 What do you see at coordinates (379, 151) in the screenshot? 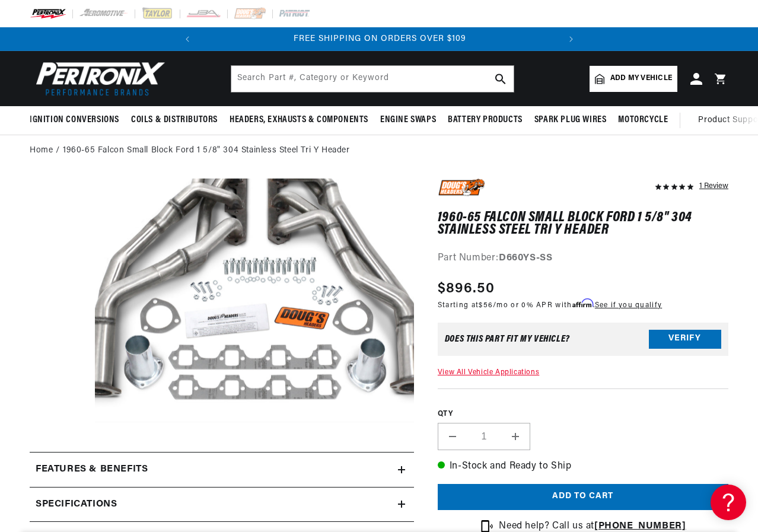
I see `nav: breadcrumbs` at bounding box center [379, 151].